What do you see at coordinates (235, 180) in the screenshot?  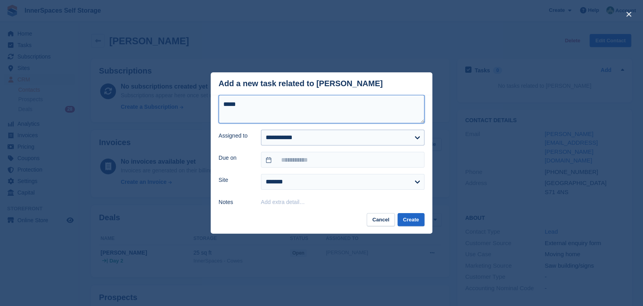 I see `label: Site` at bounding box center [235, 180].